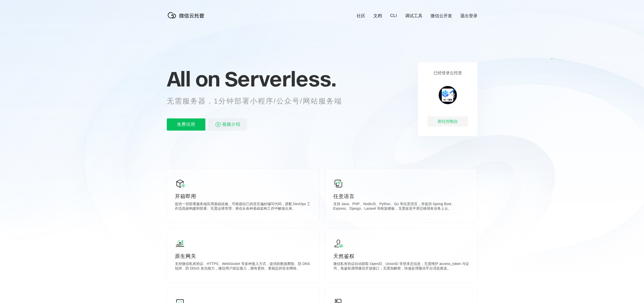  Describe the element at coordinates (447, 73) in the screenshot. I see `p: 已经登录云托管` at that location.